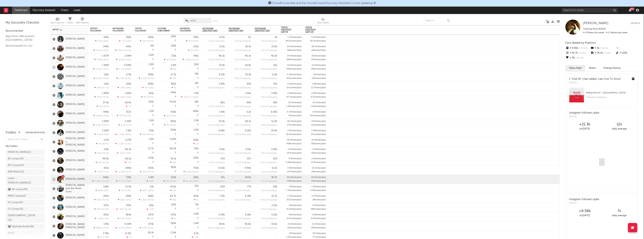  What do you see at coordinates (319, 65) in the screenshot?
I see `div: 14.2k likes/post` at bounding box center [319, 65].